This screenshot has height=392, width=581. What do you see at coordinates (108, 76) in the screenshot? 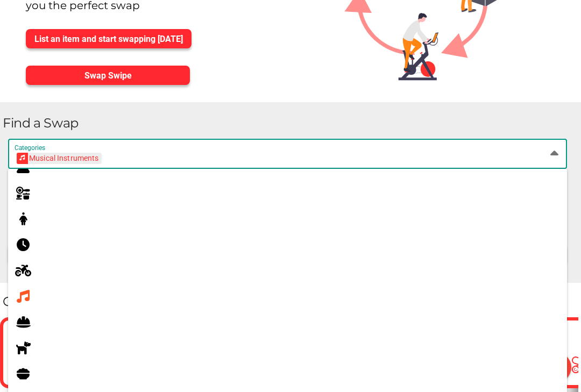
I see `button: Swap Swipe` at bounding box center [108, 76].